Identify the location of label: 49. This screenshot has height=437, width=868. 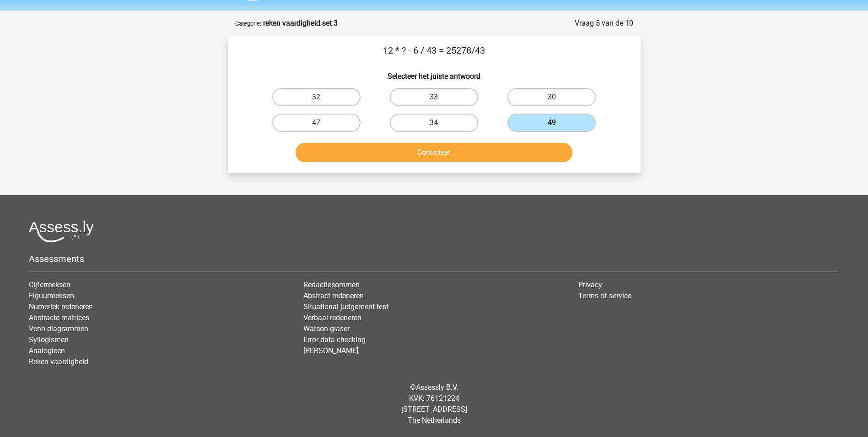
(551, 123).